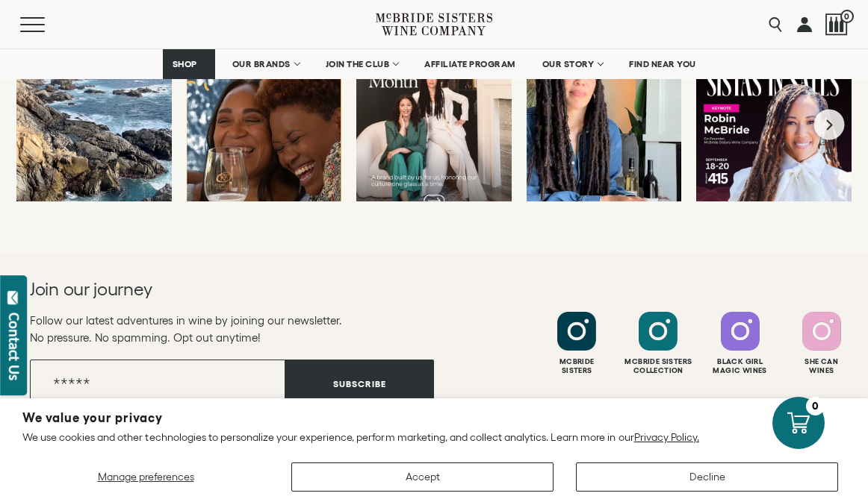 This screenshot has height=499, width=868. Describe the element at coordinates (47, 25) in the screenshot. I see `button: Mobile Menu Trigger` at that location.